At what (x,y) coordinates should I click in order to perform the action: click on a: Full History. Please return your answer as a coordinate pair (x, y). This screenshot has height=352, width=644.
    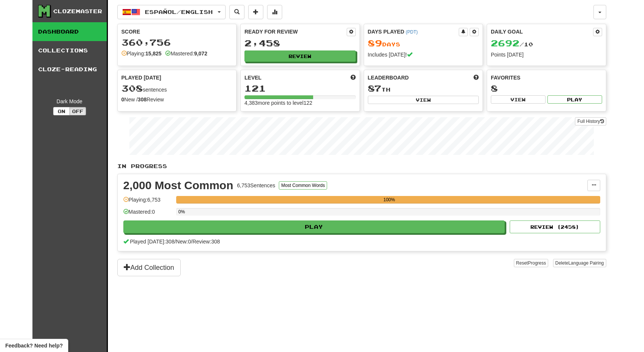
    Looking at the image, I should click on (590, 121).